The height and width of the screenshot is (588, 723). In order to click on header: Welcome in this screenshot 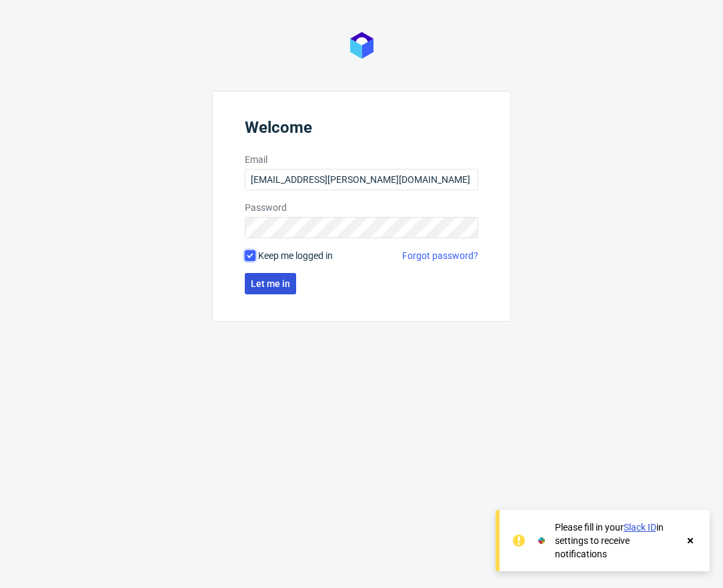, I will do `click(362, 130)`.